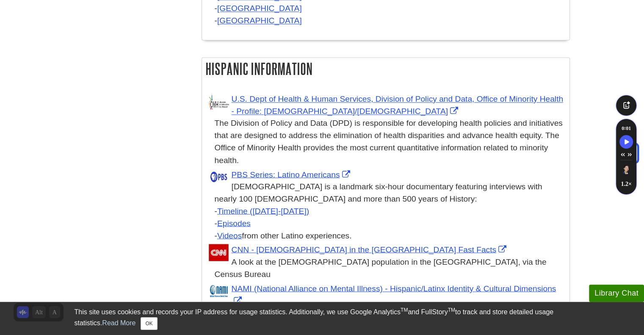 This screenshot has width=644, height=335. Describe the element at coordinates (229, 235) in the screenshot. I see `a: Videos` at that location.